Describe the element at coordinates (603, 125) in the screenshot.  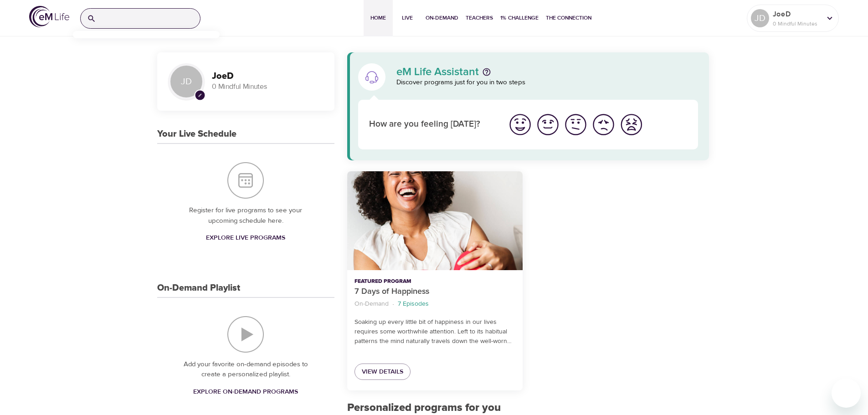
I see `button: I'm feeling bad` at that location.